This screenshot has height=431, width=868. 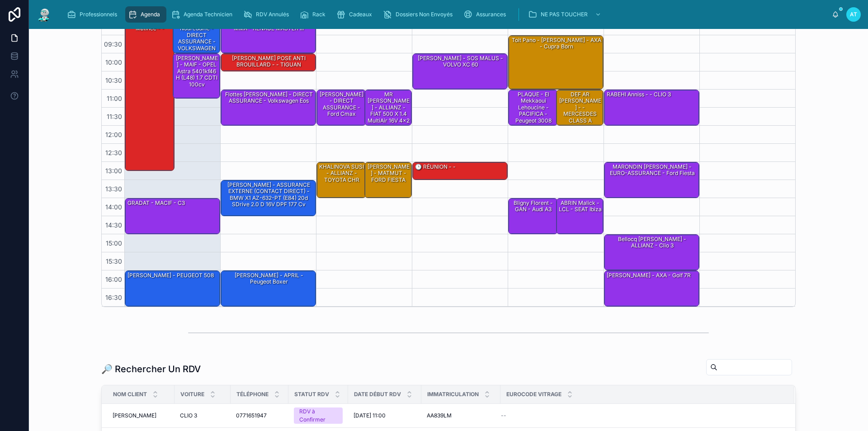 I want to click on span: Rack, so click(x=319, y=15).